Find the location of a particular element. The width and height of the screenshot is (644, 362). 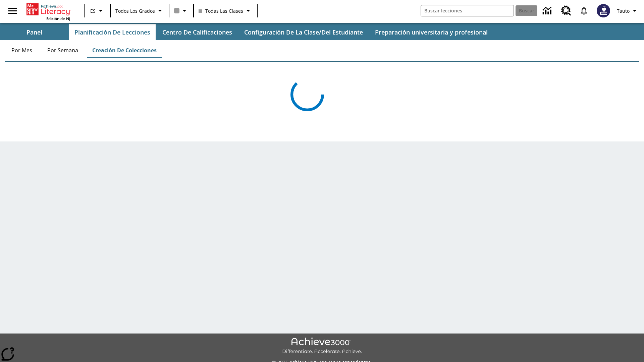

a: Portada is located at coordinates (48, 9).